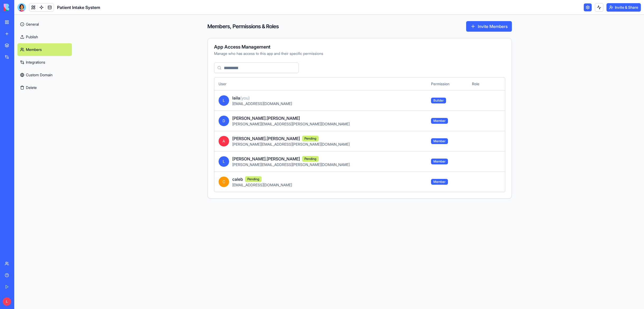 This screenshot has height=309, width=644. What do you see at coordinates (224, 141) in the screenshot?
I see `span: A` at bounding box center [224, 141].